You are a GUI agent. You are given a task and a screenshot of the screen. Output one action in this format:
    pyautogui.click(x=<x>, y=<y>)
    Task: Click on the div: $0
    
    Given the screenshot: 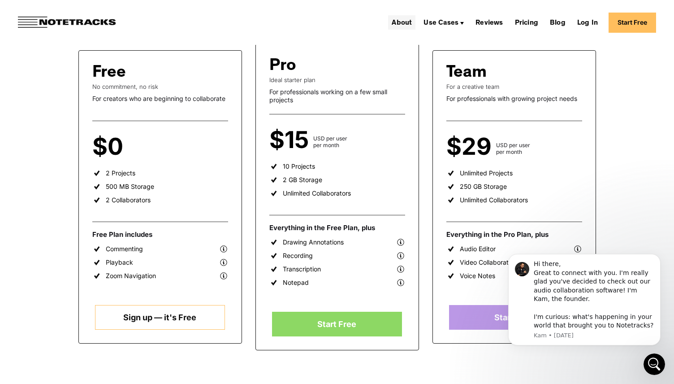 What is the action you would take?
    pyautogui.click(x=110, y=147)
    